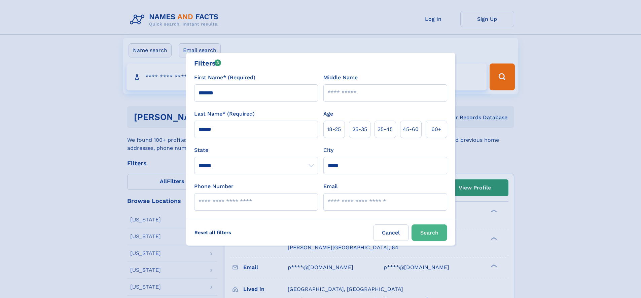  I want to click on label: Reset all filters, so click(213, 233).